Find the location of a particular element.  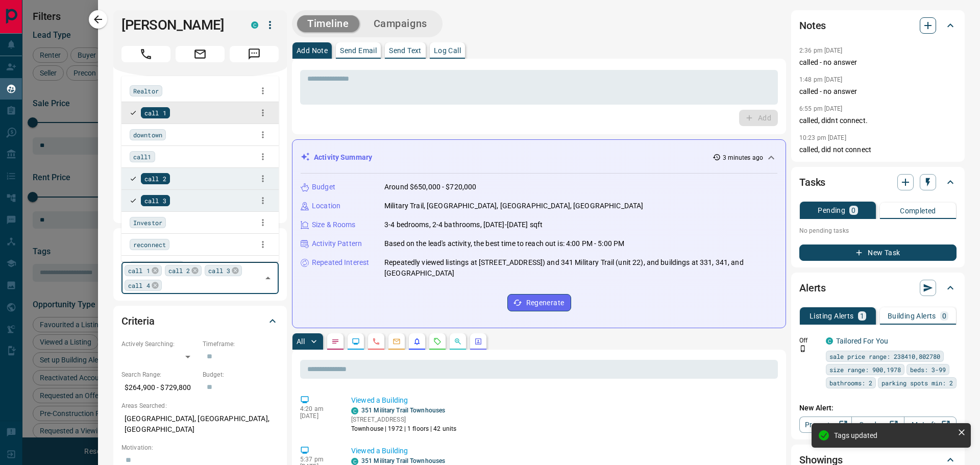

h2: Alerts is located at coordinates (813, 288).